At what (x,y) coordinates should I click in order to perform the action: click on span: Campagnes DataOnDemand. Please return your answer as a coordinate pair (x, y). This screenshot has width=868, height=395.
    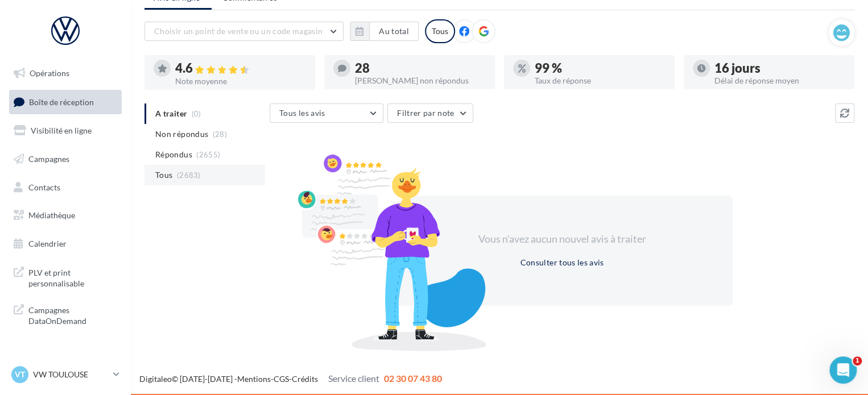
    Looking at the image, I should click on (73, 315).